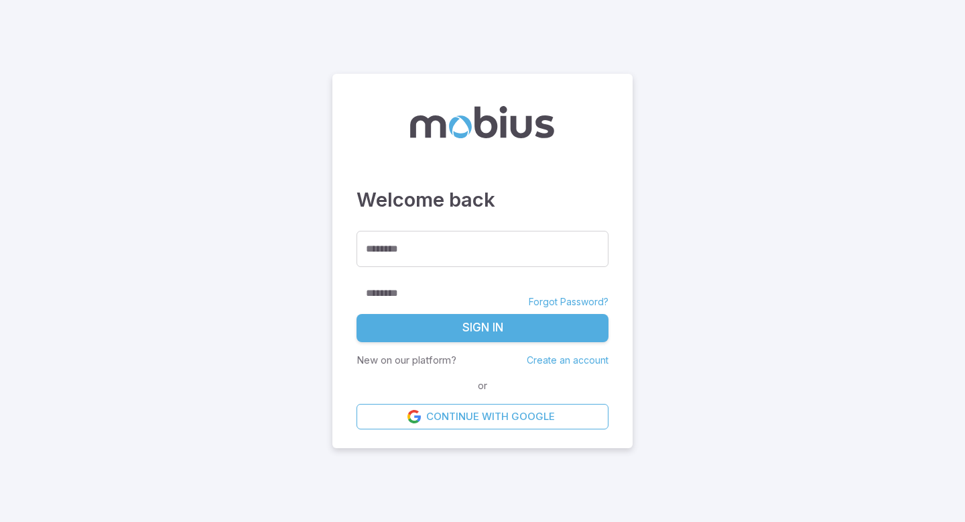 The height and width of the screenshot is (522, 965). What do you see at coordinates (569, 302) in the screenshot?
I see `a: Forgot Password?` at bounding box center [569, 302].